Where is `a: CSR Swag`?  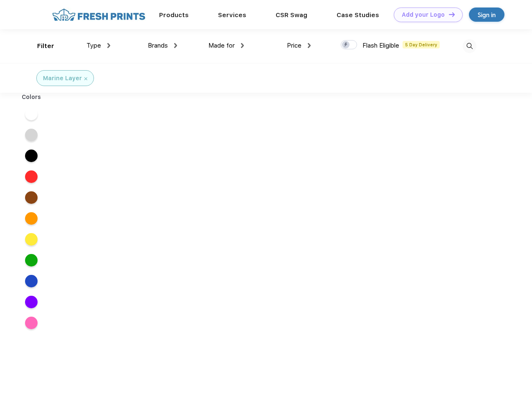
a: CSR Swag is located at coordinates (292, 15).